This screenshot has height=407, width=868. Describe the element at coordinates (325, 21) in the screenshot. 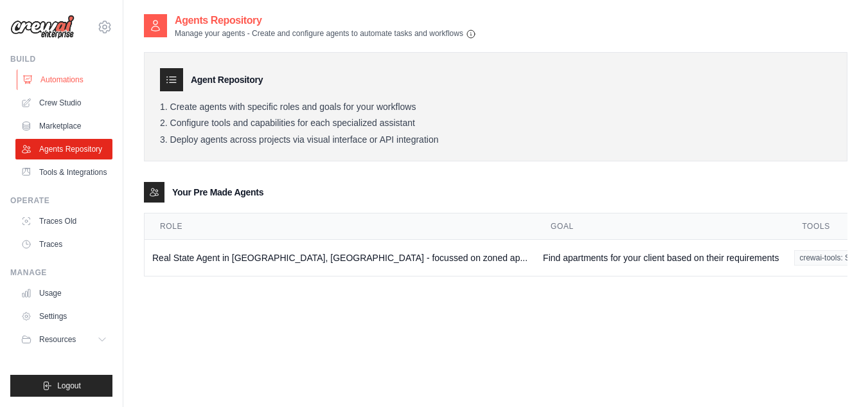

I see `h2: Agents Repository` at that location.